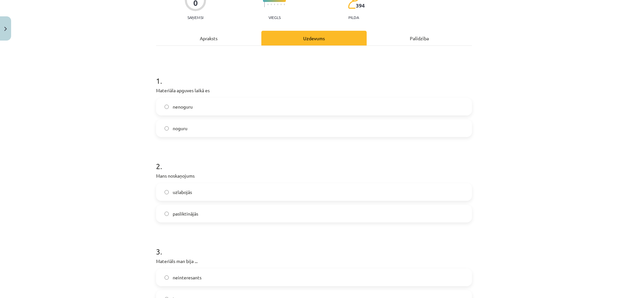 The image size is (628, 298). What do you see at coordinates (182, 192) in the screenshot?
I see `span: uzlabojās` at bounding box center [182, 192].